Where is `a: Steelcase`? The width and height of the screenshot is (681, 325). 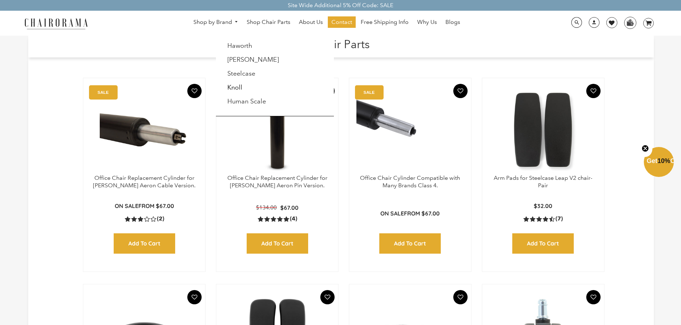
a: Steelcase is located at coordinates (241, 74).